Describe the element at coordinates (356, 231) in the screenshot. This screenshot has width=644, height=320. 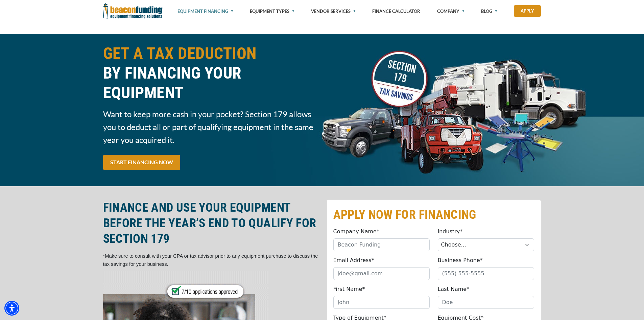
I see `label: Company Name*` at that location.